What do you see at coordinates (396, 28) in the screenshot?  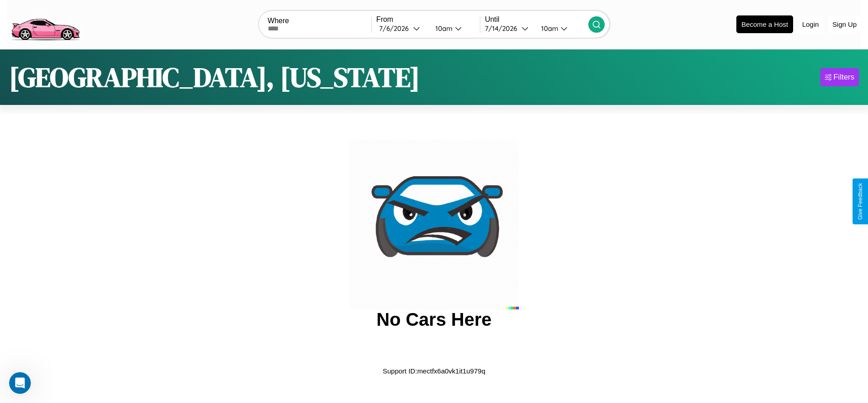 I see `div: 7 / 6 / 2026` at bounding box center [396, 28].